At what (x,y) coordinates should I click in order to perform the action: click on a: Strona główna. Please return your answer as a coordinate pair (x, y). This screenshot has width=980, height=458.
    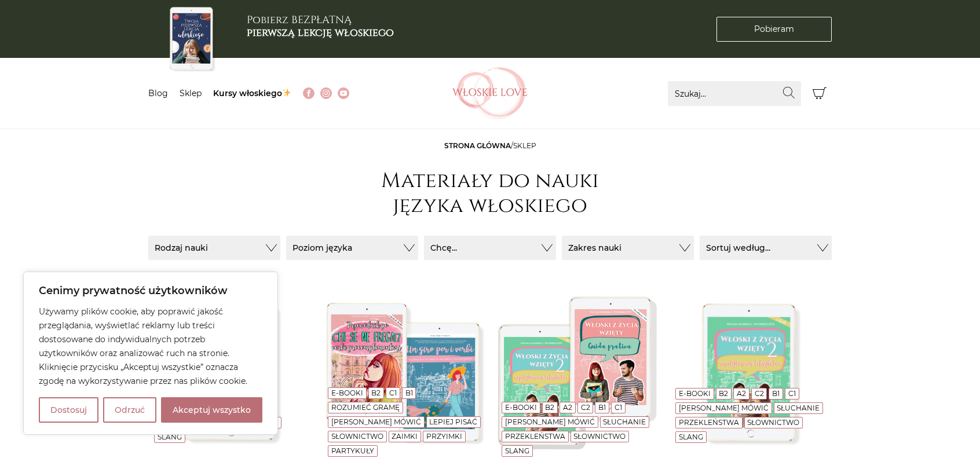
    Looking at the image, I should click on (477, 146).